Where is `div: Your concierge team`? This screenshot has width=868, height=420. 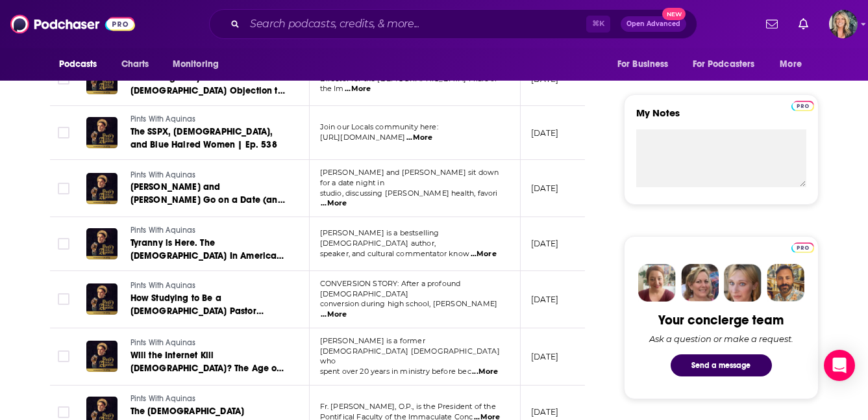
div: Your concierge team is located at coordinates (721, 320).